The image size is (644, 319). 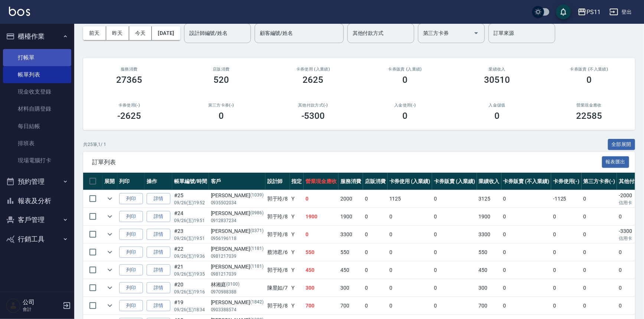 I want to click on th: 帳單編號/時間, so click(x=190, y=181).